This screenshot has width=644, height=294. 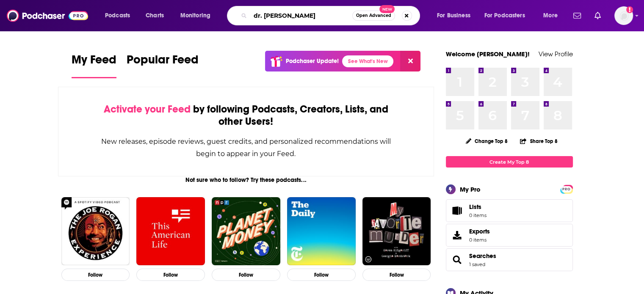 What do you see at coordinates (373, 16) in the screenshot?
I see `span: Open Advanced` at bounding box center [373, 16].